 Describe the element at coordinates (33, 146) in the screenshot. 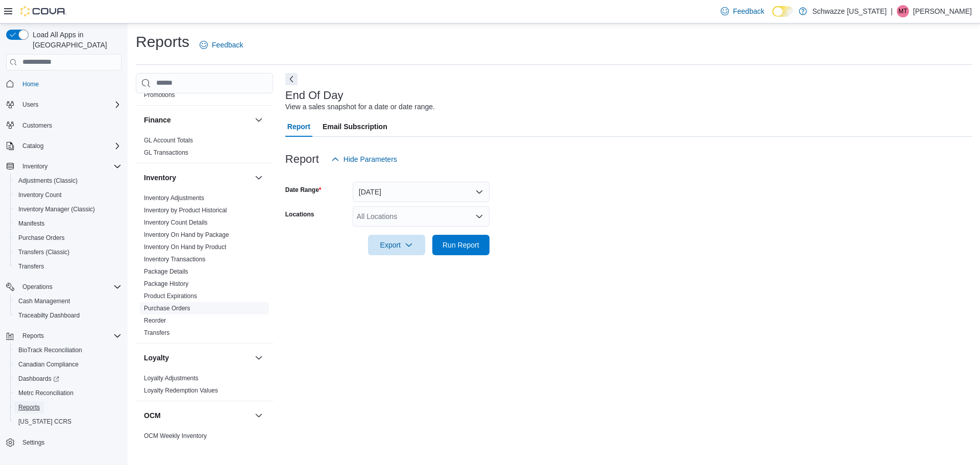

I see `button: Catalog` at that location.